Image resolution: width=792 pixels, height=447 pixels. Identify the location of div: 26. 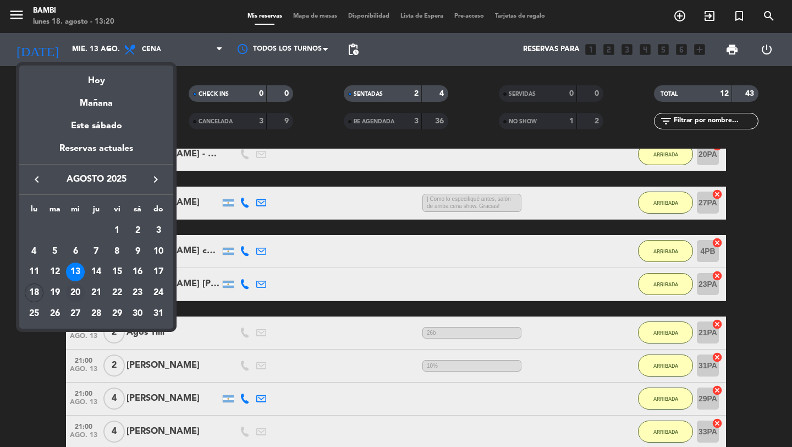
(55, 314).